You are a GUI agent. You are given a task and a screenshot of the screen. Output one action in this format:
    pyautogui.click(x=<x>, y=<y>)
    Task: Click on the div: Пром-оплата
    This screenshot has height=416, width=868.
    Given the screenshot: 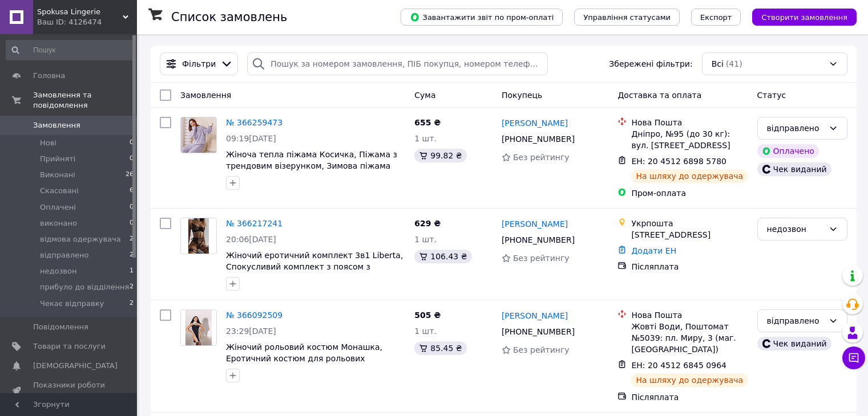 What is the action you would take?
    pyautogui.click(x=689, y=193)
    